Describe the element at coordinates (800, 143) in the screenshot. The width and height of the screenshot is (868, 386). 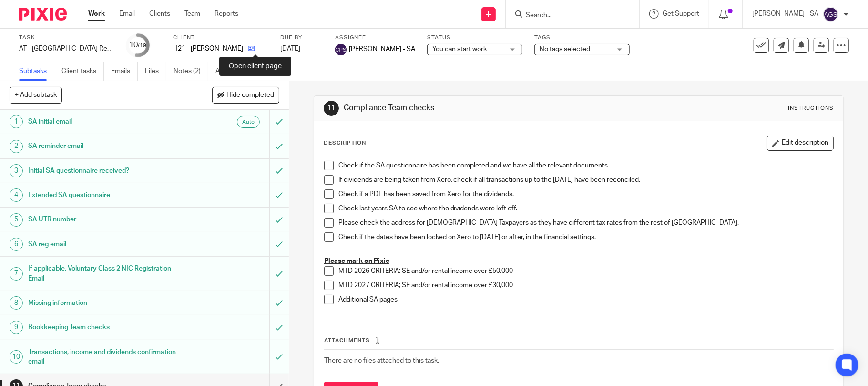
I see `button: Edit description` at that location.